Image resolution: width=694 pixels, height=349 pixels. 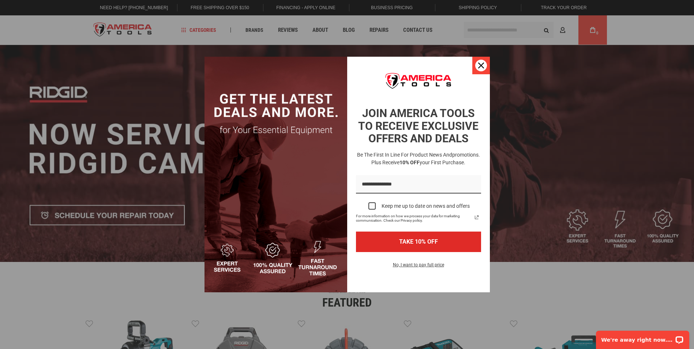 What do you see at coordinates (414, 218) in the screenshot?
I see `span: For more information on how we process your data for marketing communication. Check our Privacy p...` at bounding box center [414, 218].